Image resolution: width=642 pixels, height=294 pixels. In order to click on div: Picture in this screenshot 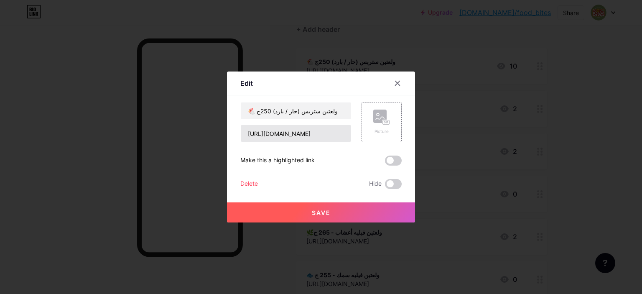, I will do `click(382, 131)`.